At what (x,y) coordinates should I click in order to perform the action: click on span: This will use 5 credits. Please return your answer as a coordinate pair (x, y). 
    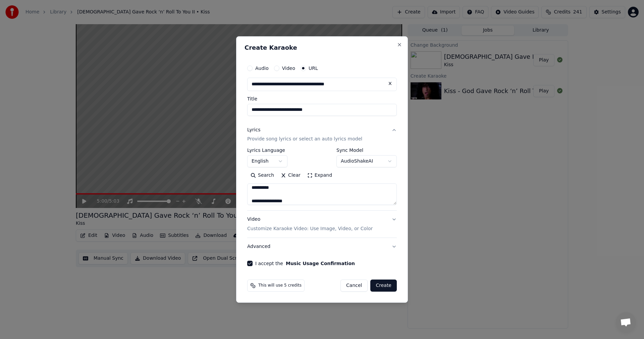
    Looking at the image, I should click on (280, 285).